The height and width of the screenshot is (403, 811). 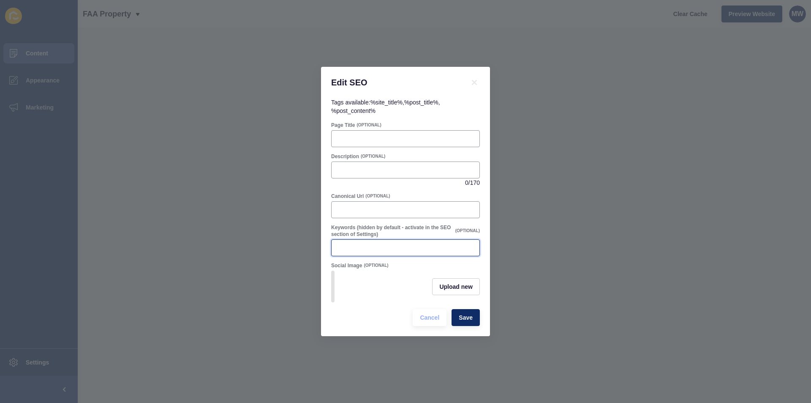 What do you see at coordinates (421, 102) in the screenshot?
I see `code: %post_title%` at bounding box center [421, 102].